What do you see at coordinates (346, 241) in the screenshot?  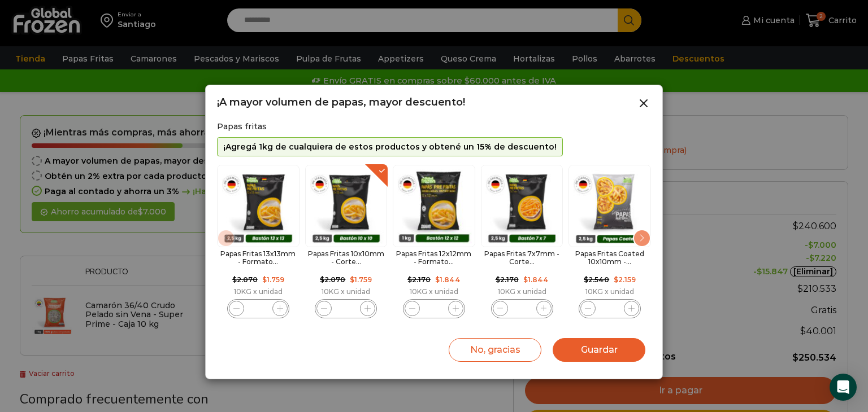 I see `div: 2 / 8` at bounding box center [346, 241].